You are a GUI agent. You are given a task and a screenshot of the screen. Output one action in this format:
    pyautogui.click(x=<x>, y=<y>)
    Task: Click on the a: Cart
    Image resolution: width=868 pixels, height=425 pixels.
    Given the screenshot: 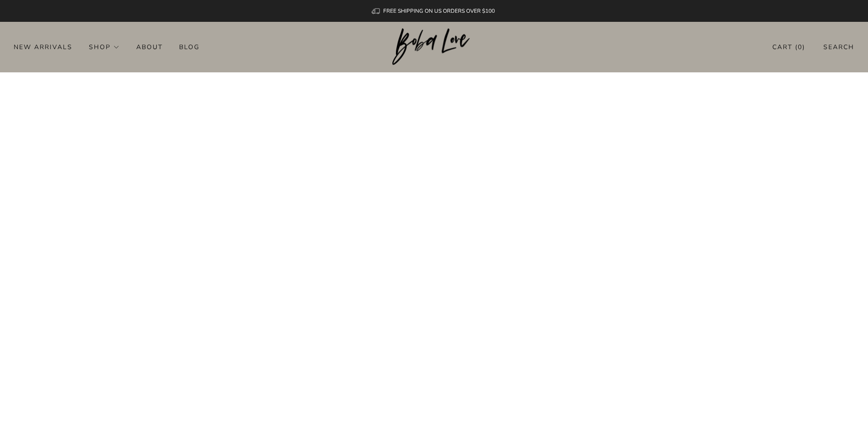 What is the action you would take?
    pyautogui.click(x=789, y=47)
    